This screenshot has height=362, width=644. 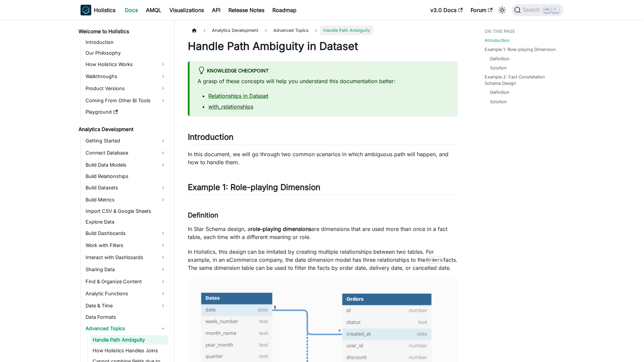 What do you see at coordinates (323, 215) in the screenshot?
I see `h3: Definition` at bounding box center [323, 215].